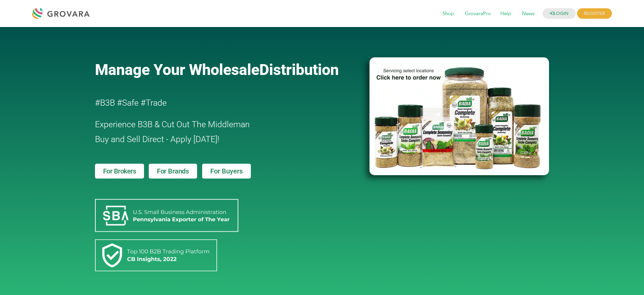 This screenshot has height=295, width=644. I want to click on span: Help, so click(506, 14).